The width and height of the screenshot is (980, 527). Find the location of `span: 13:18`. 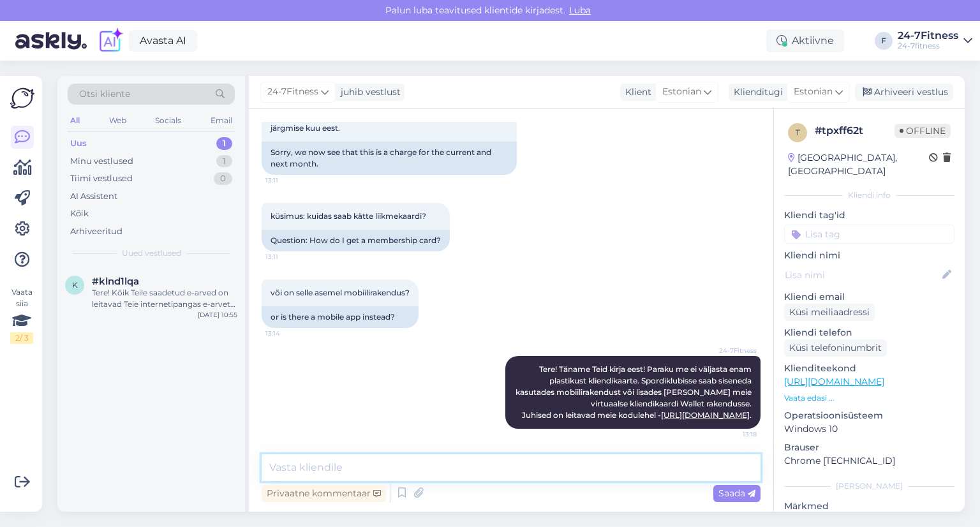

span: 13:18 is located at coordinates (732, 434).